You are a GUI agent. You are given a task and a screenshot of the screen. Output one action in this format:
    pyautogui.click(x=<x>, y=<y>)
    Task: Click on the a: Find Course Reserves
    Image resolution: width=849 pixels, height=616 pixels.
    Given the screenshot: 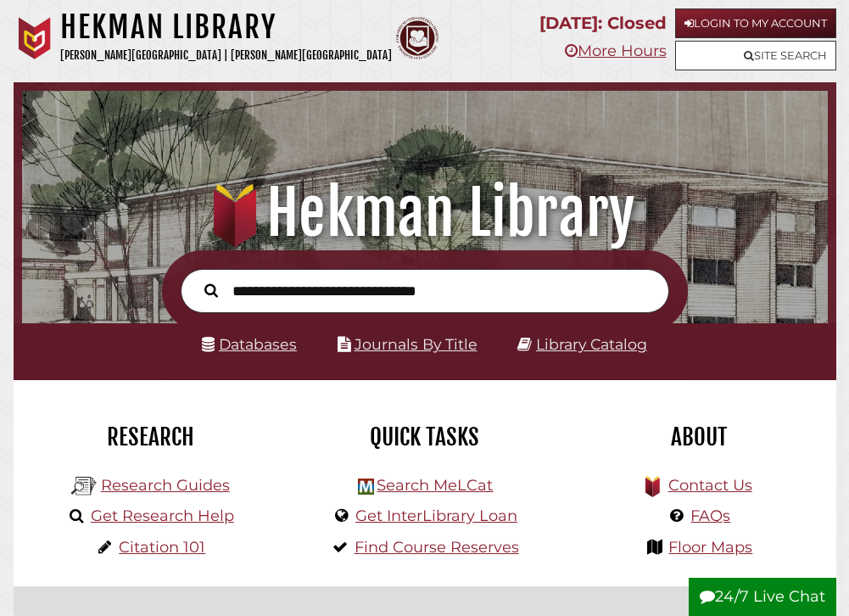 What is the action you would take?
    pyautogui.click(x=437, y=547)
    